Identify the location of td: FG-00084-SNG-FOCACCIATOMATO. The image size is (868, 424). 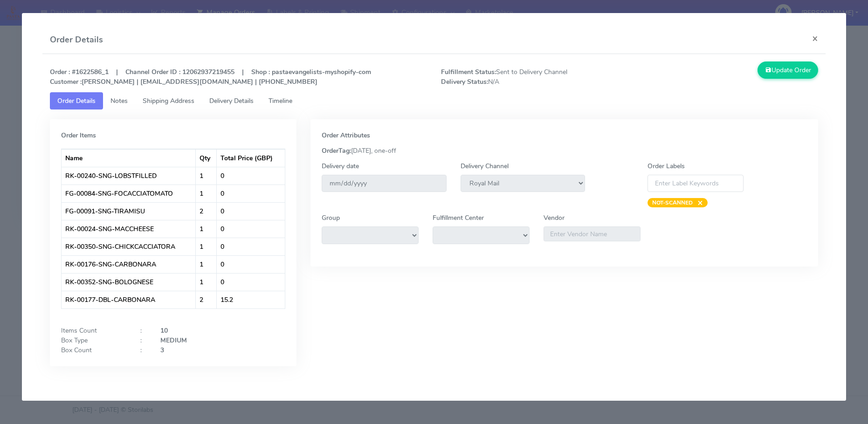
(129, 193).